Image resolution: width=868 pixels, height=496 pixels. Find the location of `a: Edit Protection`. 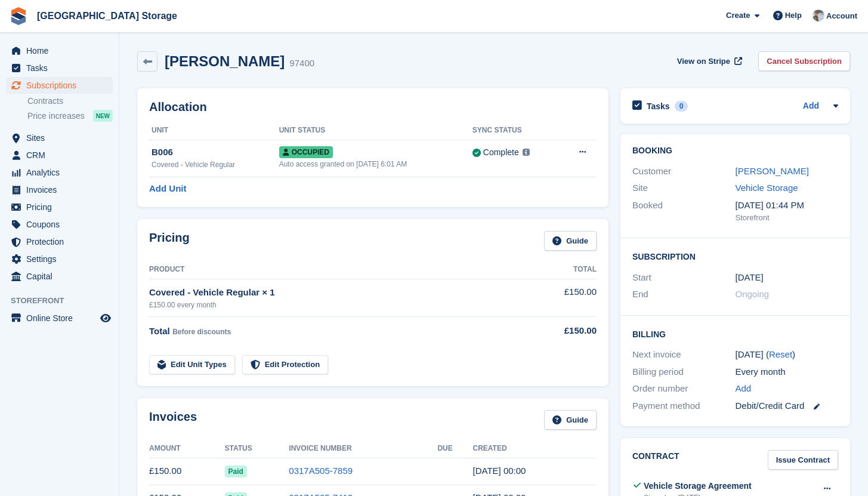

a: Edit Protection is located at coordinates (286, 364).